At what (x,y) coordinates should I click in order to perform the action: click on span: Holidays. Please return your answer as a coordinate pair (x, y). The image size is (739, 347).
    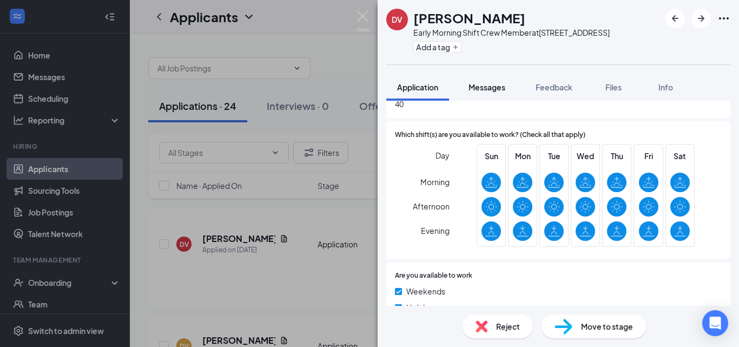
    Looking at the image, I should click on (421, 307).